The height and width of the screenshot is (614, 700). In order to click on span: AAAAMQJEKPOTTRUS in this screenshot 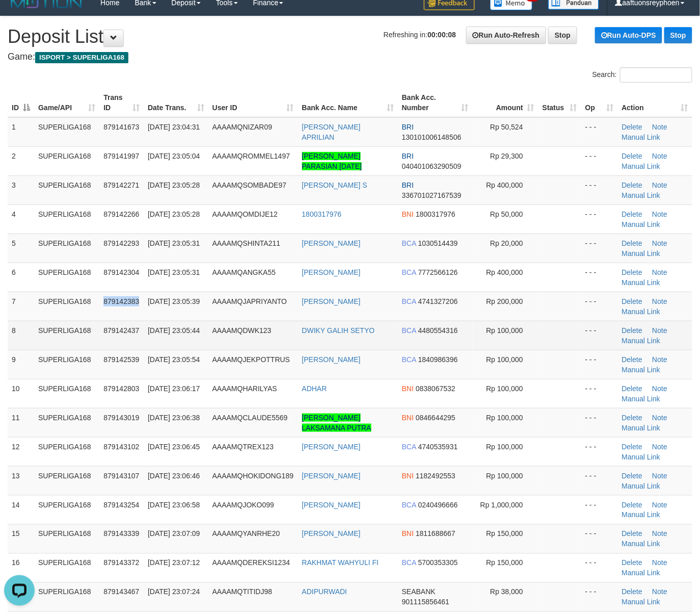, I will do `click(251, 359)`.